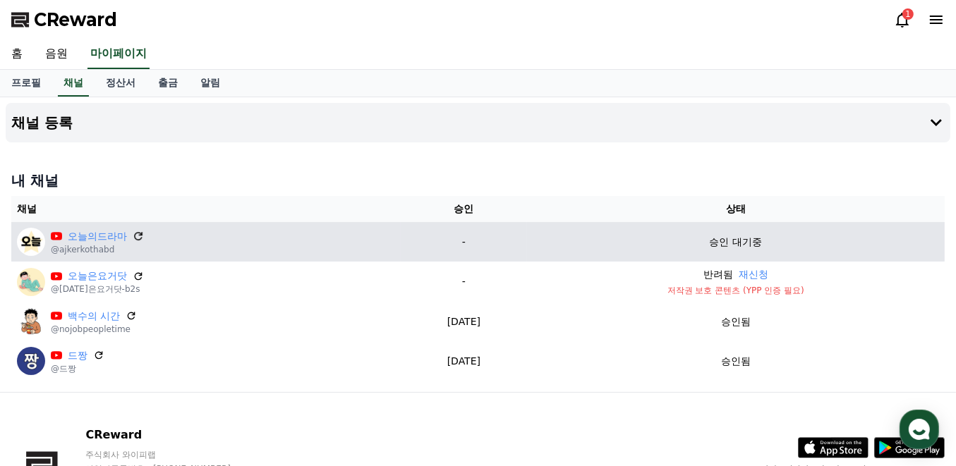 This screenshot has height=466, width=956. What do you see at coordinates (210, 83) in the screenshot?
I see `a: 알림` at bounding box center [210, 83].